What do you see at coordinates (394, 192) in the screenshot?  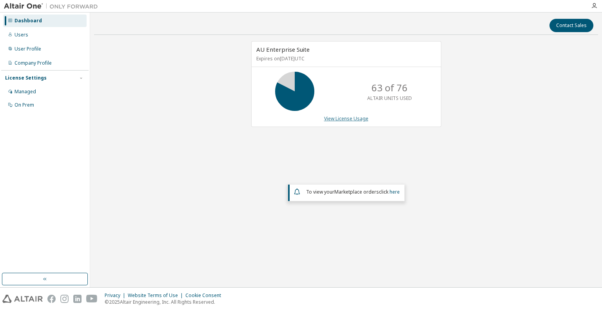 I see `a: here` at bounding box center [394, 192].